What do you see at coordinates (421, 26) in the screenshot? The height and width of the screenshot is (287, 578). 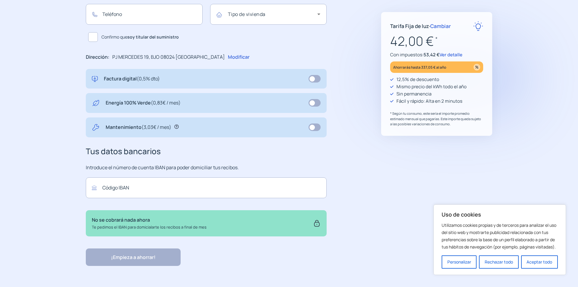 I see `p: Tarifa Fija de luz ·` at bounding box center [421, 26].